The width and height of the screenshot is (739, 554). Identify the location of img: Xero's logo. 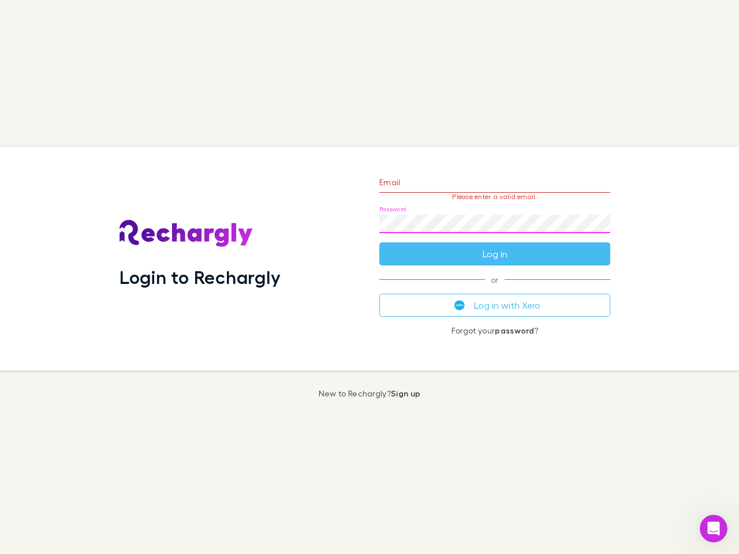
(459, 305).